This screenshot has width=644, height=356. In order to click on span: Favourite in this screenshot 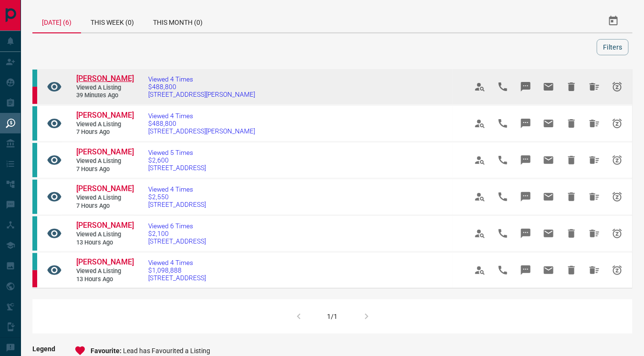, I will do `click(106, 351)`.